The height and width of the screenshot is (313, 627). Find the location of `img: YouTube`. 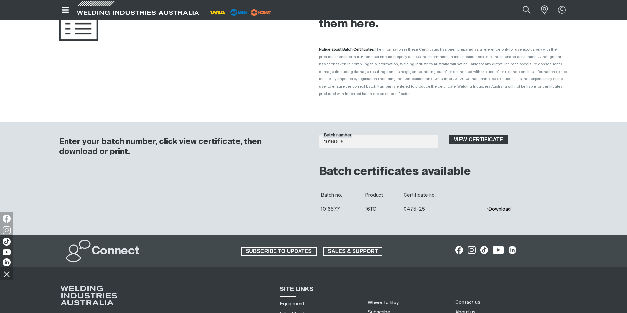

img: YouTube is located at coordinates (7, 252).